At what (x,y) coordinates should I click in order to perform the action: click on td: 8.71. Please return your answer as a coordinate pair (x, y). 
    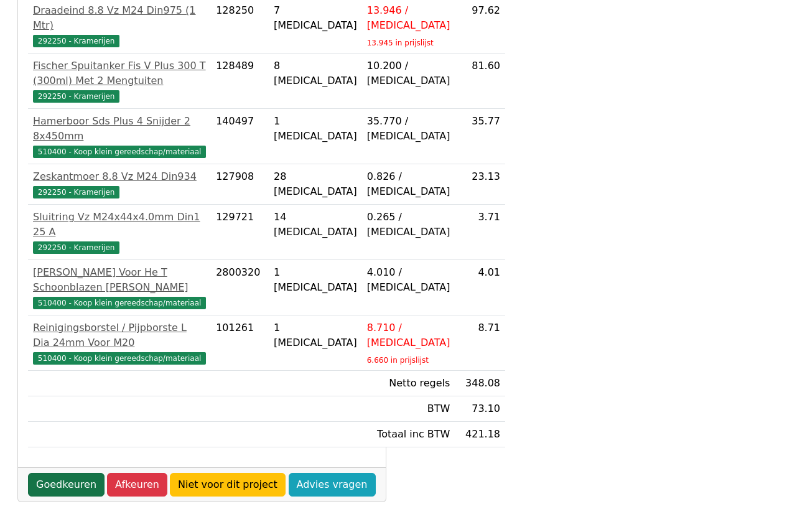
    Looking at the image, I should click on (480, 343).